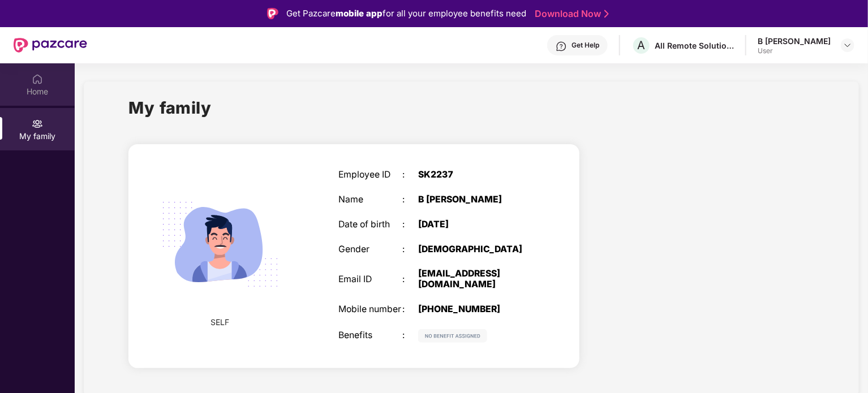 The image size is (868, 393). What do you see at coordinates (474, 175) in the screenshot?
I see `div: SK2237` at bounding box center [474, 175].